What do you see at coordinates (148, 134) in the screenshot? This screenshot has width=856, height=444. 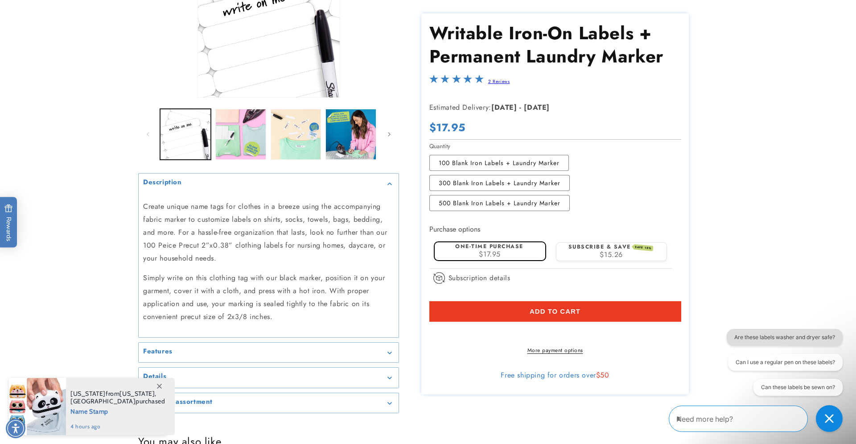 I see `button: Slide left` at bounding box center [148, 134].